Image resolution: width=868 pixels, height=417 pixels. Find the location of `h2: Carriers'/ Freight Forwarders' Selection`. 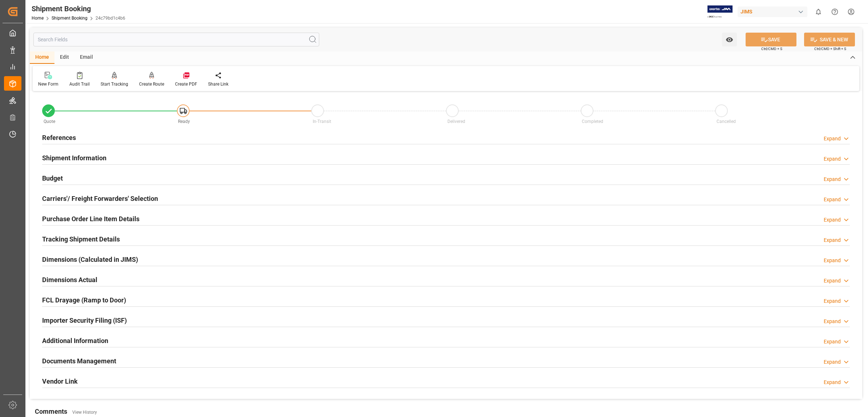

h2: Carriers'/ Freight Forwarders' Selection is located at coordinates (100, 199).